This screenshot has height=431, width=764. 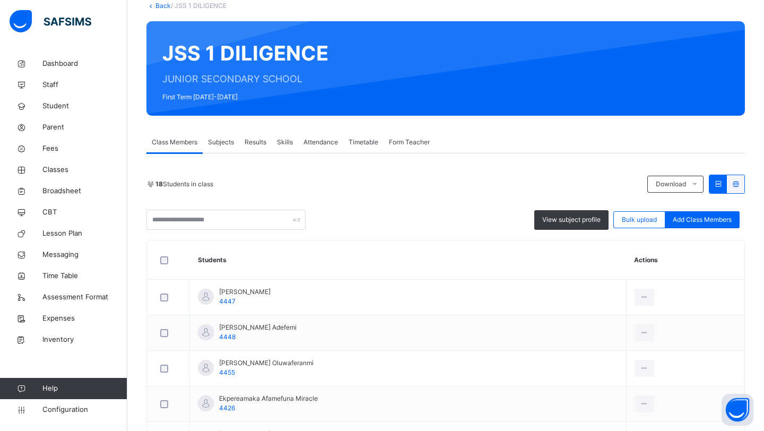 What do you see at coordinates (85, 297) in the screenshot?
I see `span: Assessment Format` at bounding box center [85, 297].